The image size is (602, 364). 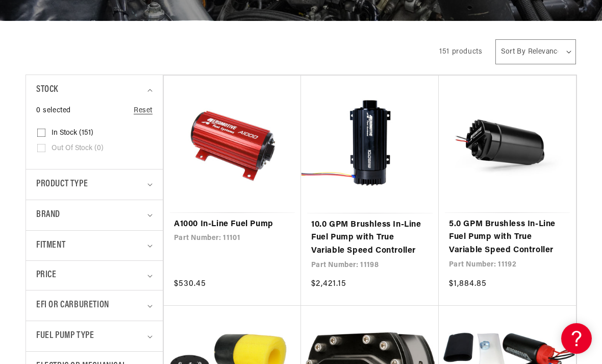 What do you see at coordinates (73, 305) in the screenshot?
I see `span: EFI or Carburetion` at bounding box center [73, 305].